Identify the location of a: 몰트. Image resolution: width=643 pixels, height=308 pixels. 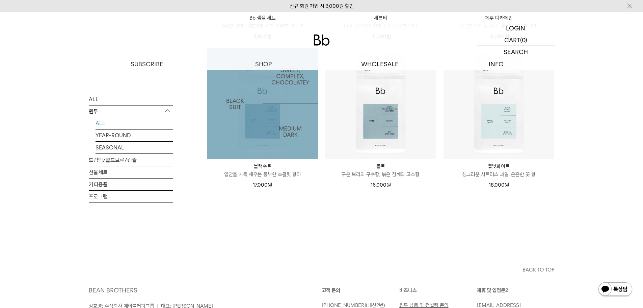
(381, 103).